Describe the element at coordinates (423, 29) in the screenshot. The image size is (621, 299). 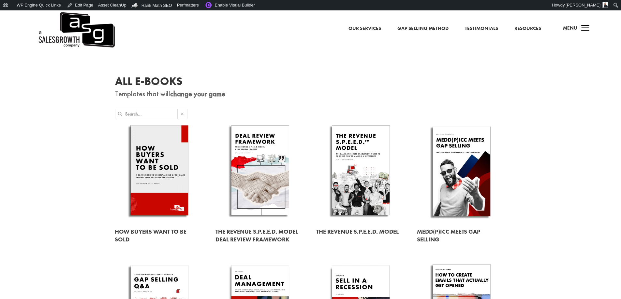
I see `a: Gap Selling Method` at that location.